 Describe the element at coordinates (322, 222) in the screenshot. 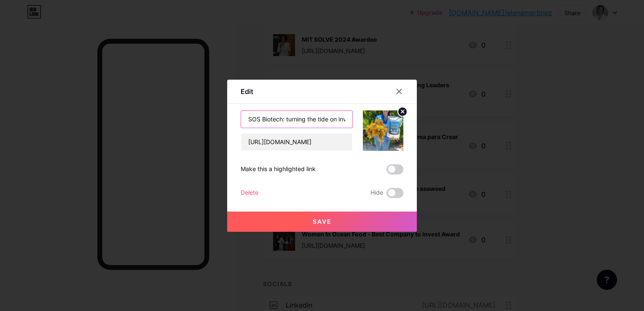

I see `button: Save` at that location.